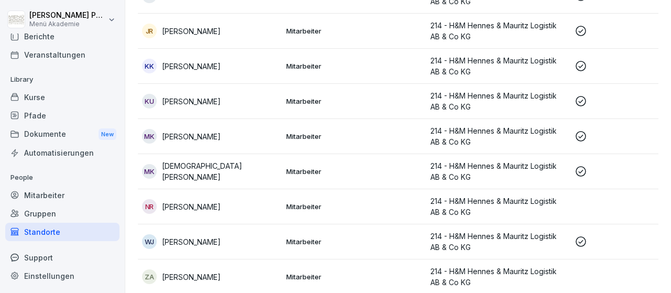 The width and height of the screenshot is (671, 293). What do you see at coordinates (62, 80) in the screenshot?
I see `p: Library` at bounding box center [62, 80].